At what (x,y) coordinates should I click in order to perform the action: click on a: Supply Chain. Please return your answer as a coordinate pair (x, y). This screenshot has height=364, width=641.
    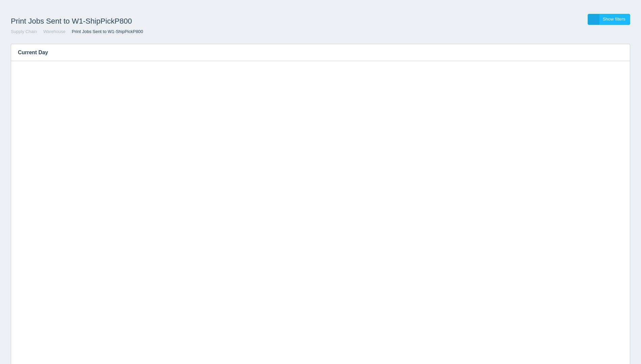
    Looking at the image, I should click on (24, 32).